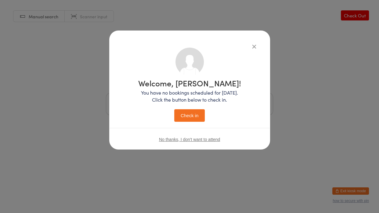 The width and height of the screenshot is (379, 213). I want to click on button: No thanks, I don't want to attend, so click(189, 139).